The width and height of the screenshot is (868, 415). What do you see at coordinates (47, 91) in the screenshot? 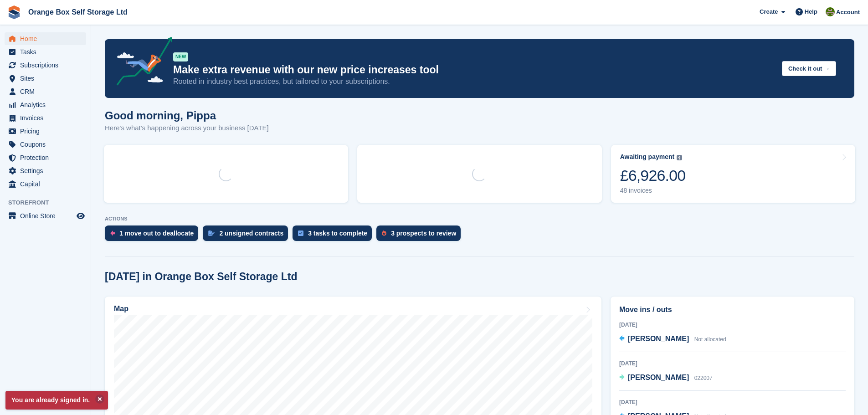
I see `span: CRM` at bounding box center [47, 91].